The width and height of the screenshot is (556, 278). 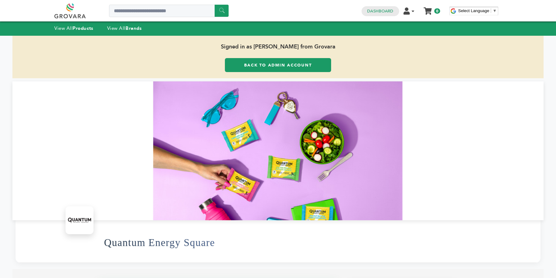 What do you see at coordinates (380, 11) in the screenshot?
I see `a: Dashboard` at bounding box center [380, 11].